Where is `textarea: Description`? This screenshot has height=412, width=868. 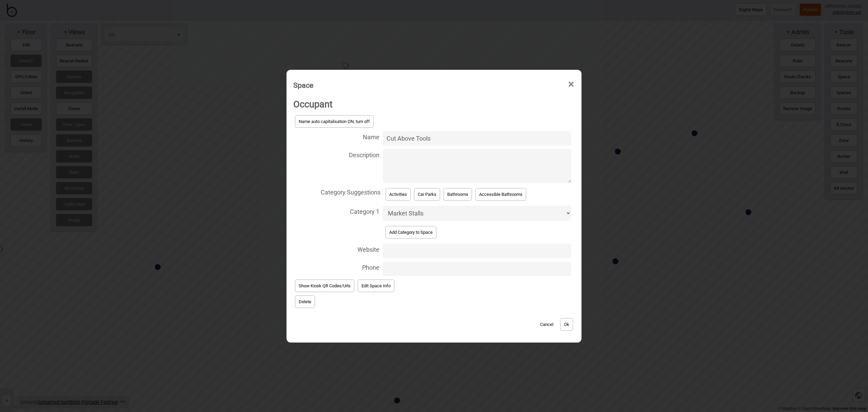 textarea: Description is located at coordinates (477, 166).